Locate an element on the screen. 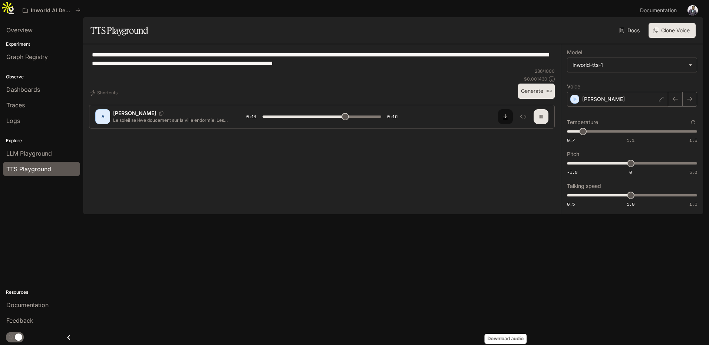  span: 1.0 is located at coordinates (630, 204).